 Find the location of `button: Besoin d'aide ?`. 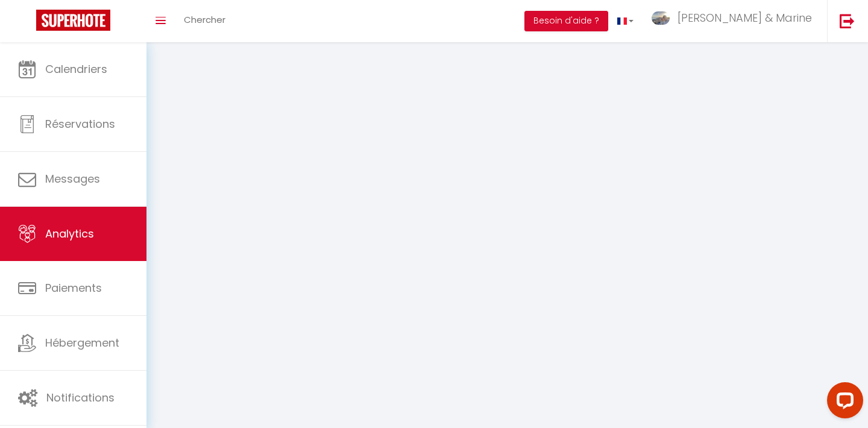

button: Besoin d'aide ? is located at coordinates (566, 21).